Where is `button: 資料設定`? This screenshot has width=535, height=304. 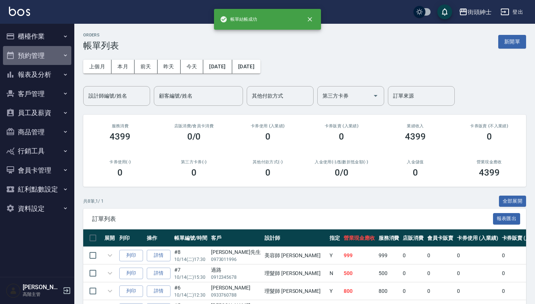 button: 資料設定 is located at coordinates (37, 209).